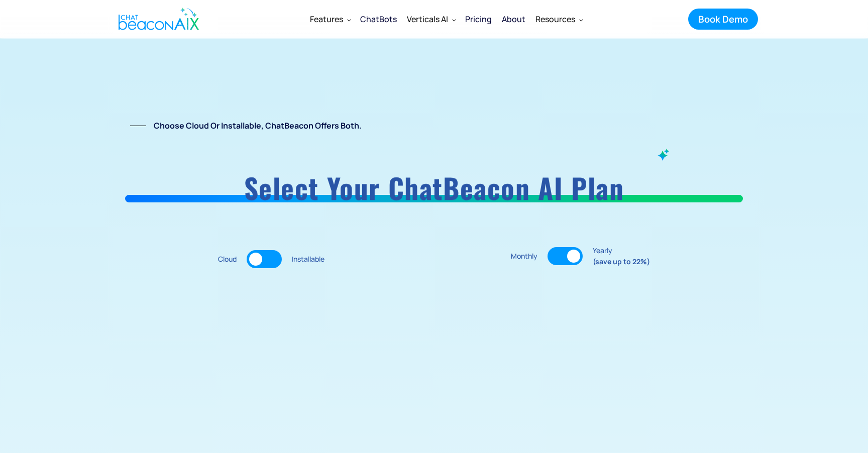 Image resolution: width=868 pixels, height=453 pixels. Describe the element at coordinates (524, 256) in the screenshot. I see `div: Monthly` at that location.